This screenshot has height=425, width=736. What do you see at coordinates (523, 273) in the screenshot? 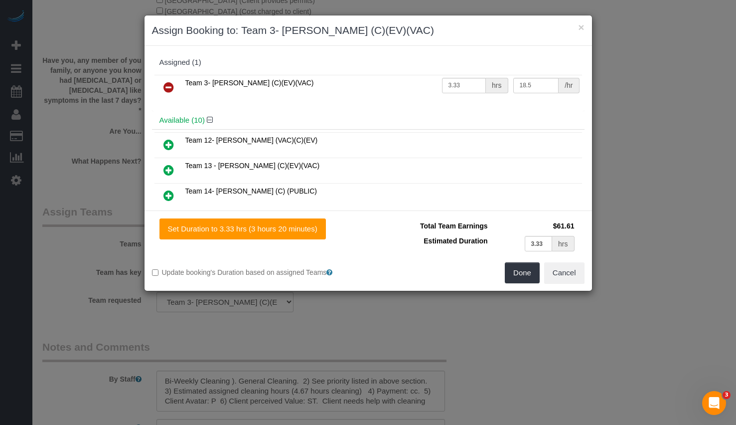
I see `button: Done` at bounding box center [523, 273].